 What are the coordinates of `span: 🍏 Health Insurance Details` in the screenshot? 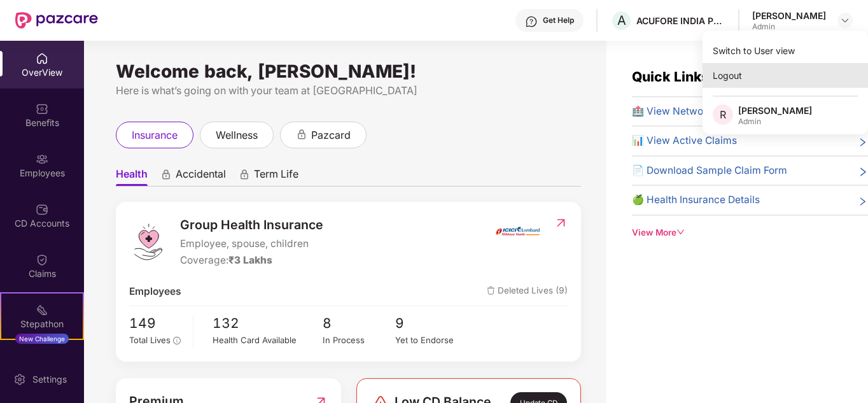 It's located at (695, 200).